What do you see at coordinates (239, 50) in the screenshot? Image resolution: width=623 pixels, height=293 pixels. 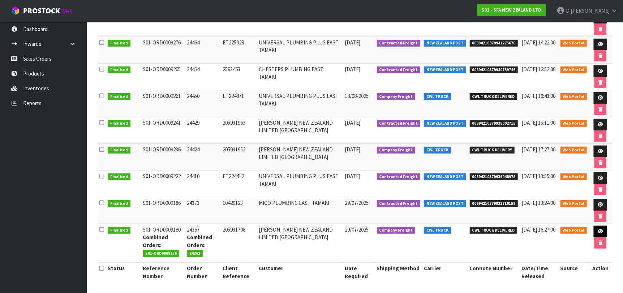 I see `td: ET225028` at bounding box center [239, 50].